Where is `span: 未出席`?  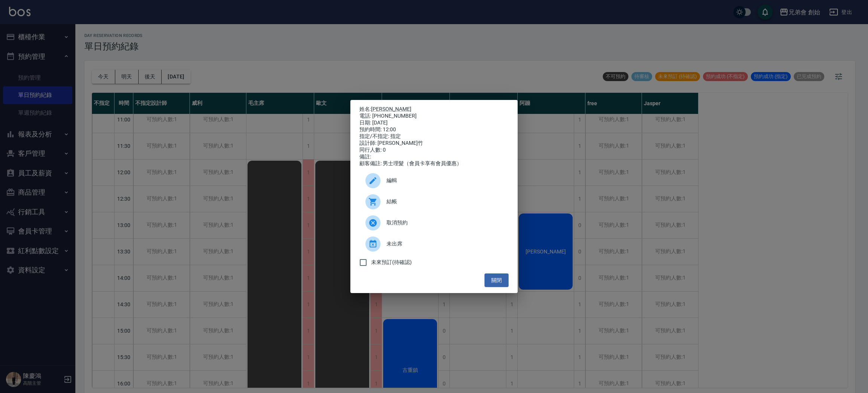
span: 未出席 is located at coordinates (444, 244).